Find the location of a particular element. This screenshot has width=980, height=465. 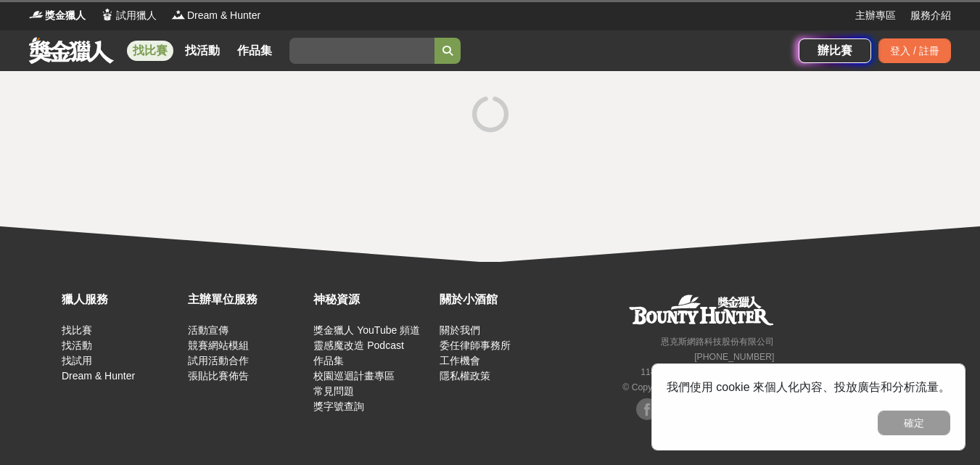

a: 獎字號查詢 is located at coordinates (339, 406).